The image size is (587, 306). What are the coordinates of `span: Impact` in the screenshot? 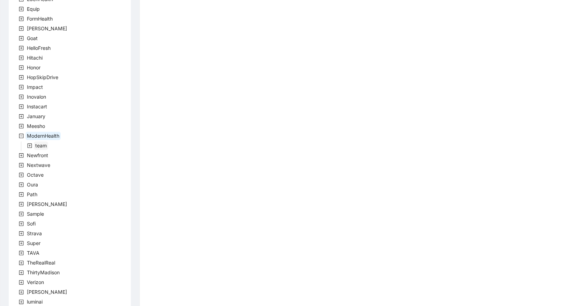 It's located at (35, 87).